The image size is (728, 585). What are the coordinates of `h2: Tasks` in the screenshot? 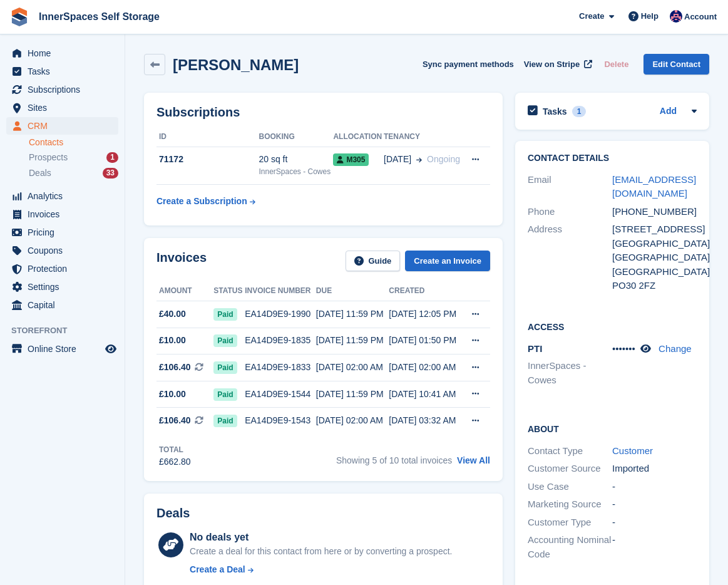 It's located at (555, 112).